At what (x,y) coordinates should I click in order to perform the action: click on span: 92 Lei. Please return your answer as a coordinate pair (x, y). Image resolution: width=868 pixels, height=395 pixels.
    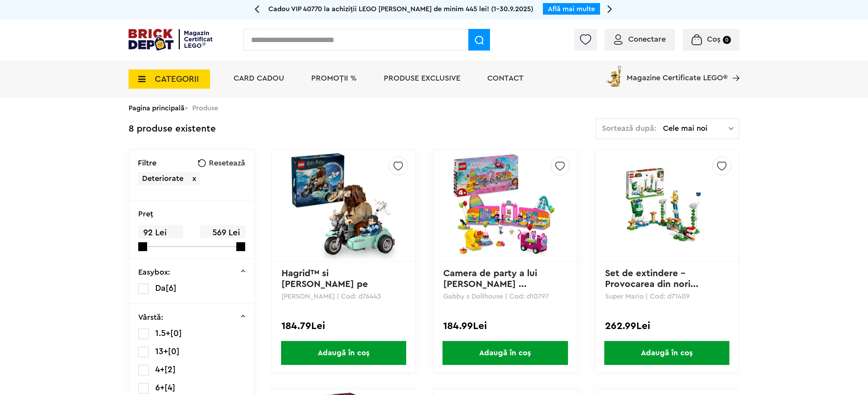
    Looking at the image, I should click on (161, 233).